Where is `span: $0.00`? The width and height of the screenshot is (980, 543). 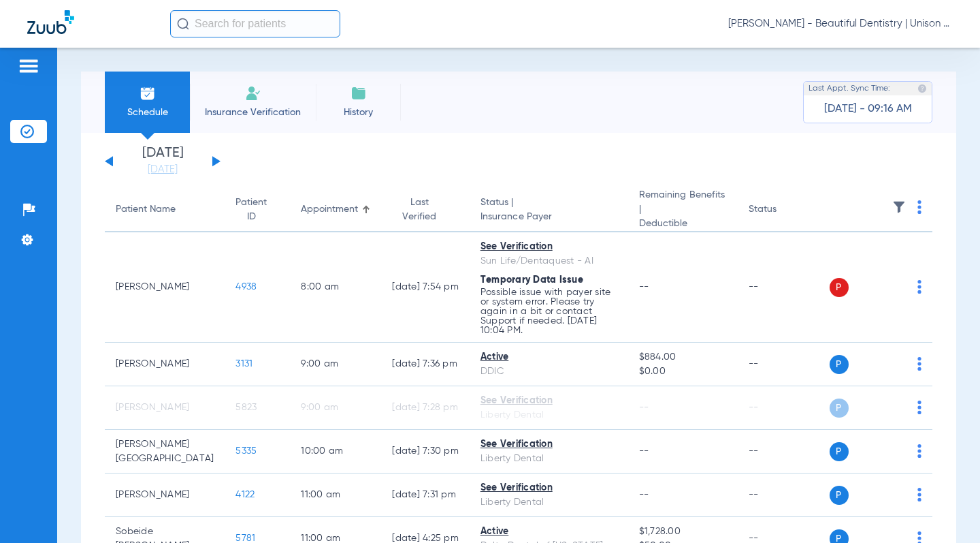 span: $0.00 is located at coordinates (683, 371).